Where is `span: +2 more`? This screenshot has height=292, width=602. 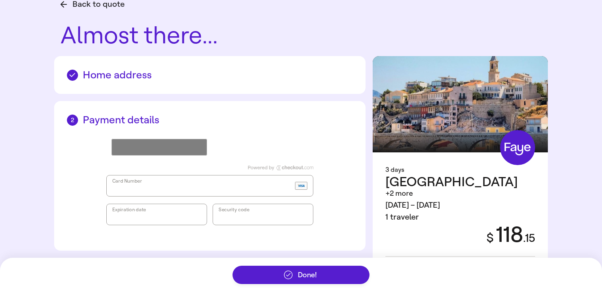 span: +2 more is located at coordinates (399, 193).